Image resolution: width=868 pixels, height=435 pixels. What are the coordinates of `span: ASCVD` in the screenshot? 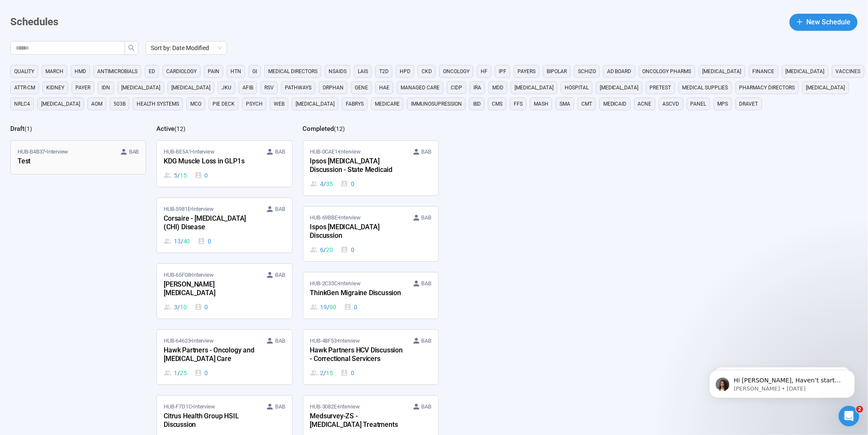 It's located at (671, 104).